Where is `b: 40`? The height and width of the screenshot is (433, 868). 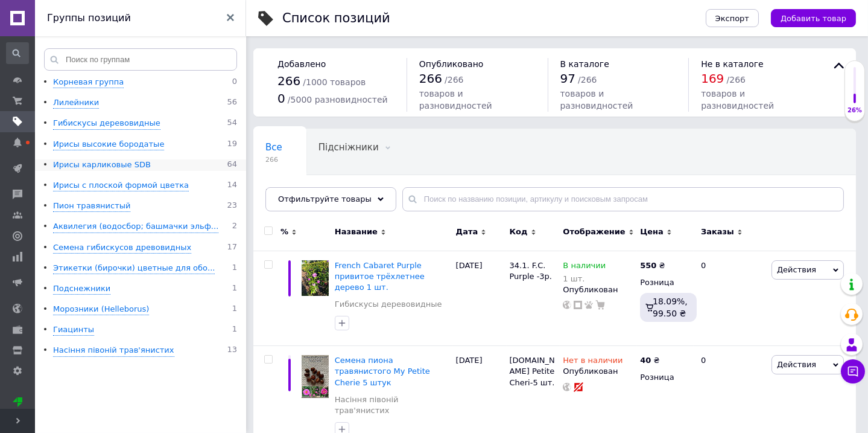 b: 40 is located at coordinates (646, 360).